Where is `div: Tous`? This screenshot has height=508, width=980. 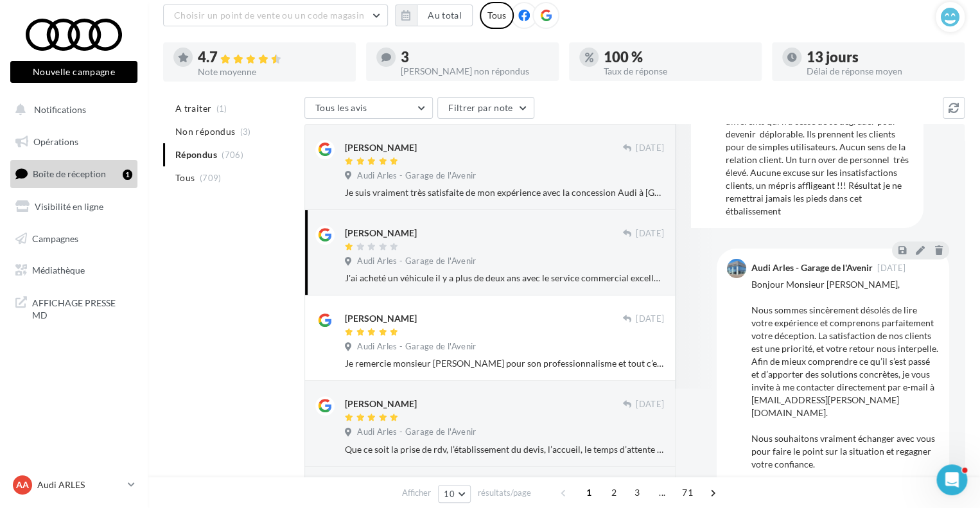 div: Tous is located at coordinates (497, 16).